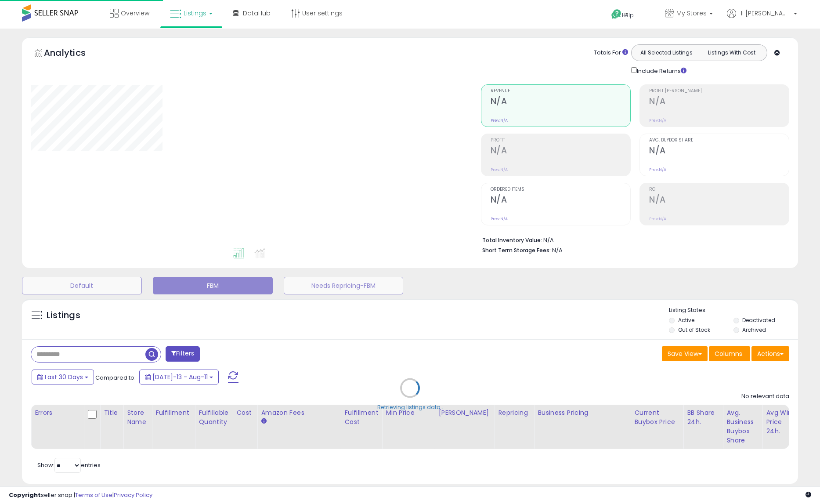  I want to click on span: Listings, so click(195, 13).